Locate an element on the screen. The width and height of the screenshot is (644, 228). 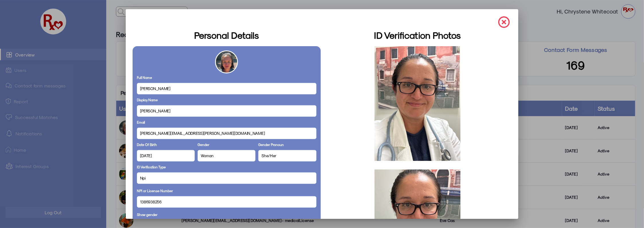
h3: ID Verification Photos is located at coordinates (417, 35).